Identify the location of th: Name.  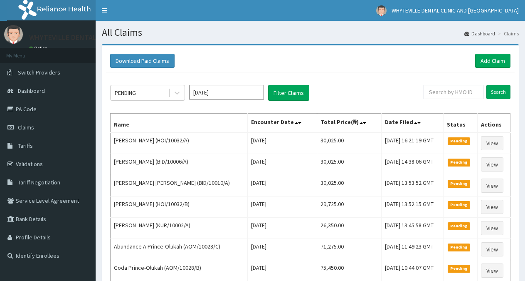
(179, 123).